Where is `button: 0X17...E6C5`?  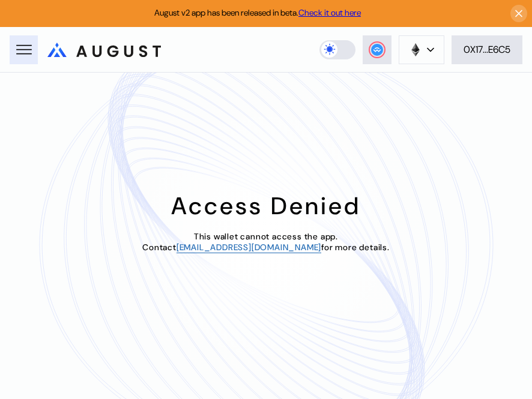
button: 0X17...E6C5 is located at coordinates (487, 50).